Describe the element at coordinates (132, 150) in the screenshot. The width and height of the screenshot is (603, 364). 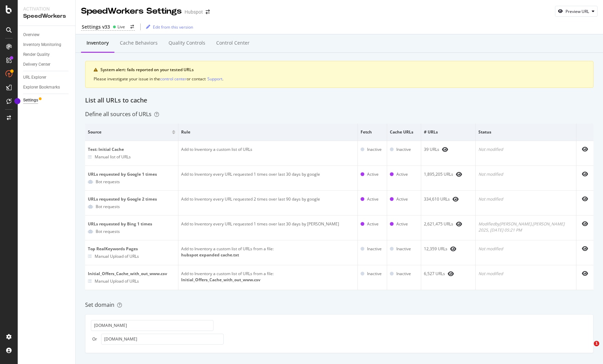
I see `div: Test: Initial Cache` at that location.